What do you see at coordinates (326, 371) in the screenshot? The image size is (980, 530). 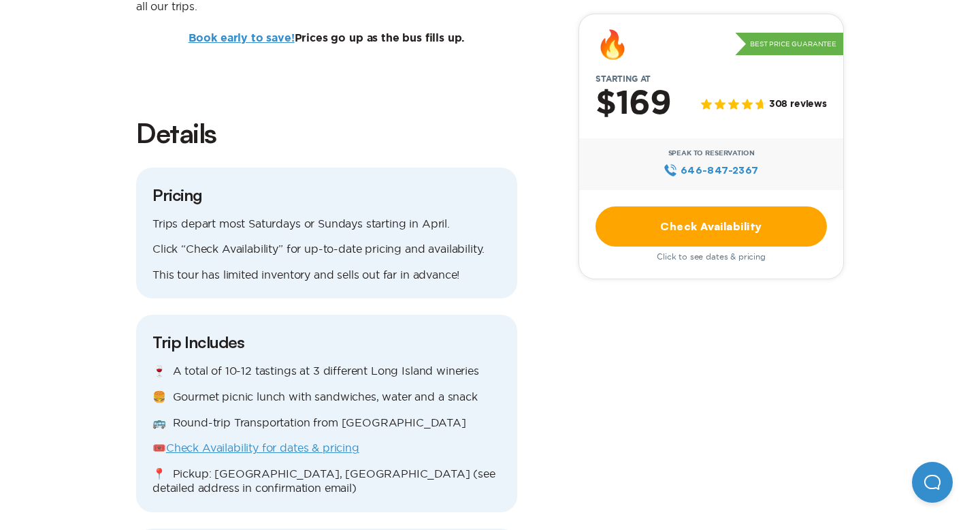 I see `p: 🍷 A total of 10-12 tastings at 3 different Long Island wineries` at bounding box center [326, 371].